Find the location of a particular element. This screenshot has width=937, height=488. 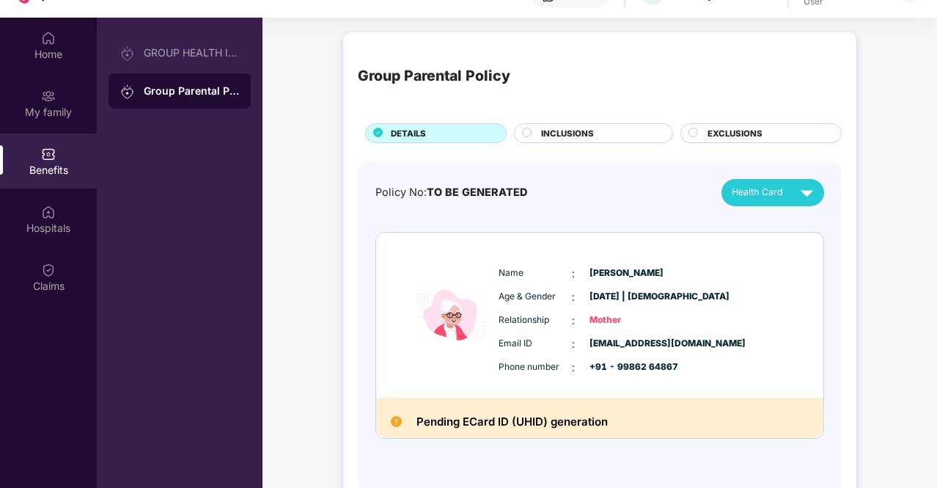

img: svg+xml;base64,PHN2ZyBpZD0iSG9tZSIgeG1sbnM9Imh0dHA6Ly93d3cudzMub3JnLzIwMDAvc3ZnIiB3aWR0aD0iMjAiIG... is located at coordinates (48, 38).